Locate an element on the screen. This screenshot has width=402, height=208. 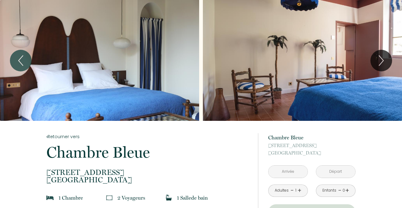
div: 0 is located at coordinates (344, 191).